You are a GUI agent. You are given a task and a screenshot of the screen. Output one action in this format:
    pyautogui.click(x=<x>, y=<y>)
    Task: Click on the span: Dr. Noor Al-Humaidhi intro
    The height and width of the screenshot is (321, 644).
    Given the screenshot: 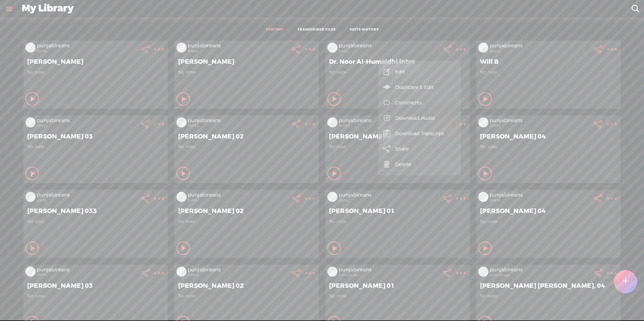 What is the action you would take?
    pyautogui.click(x=398, y=62)
    